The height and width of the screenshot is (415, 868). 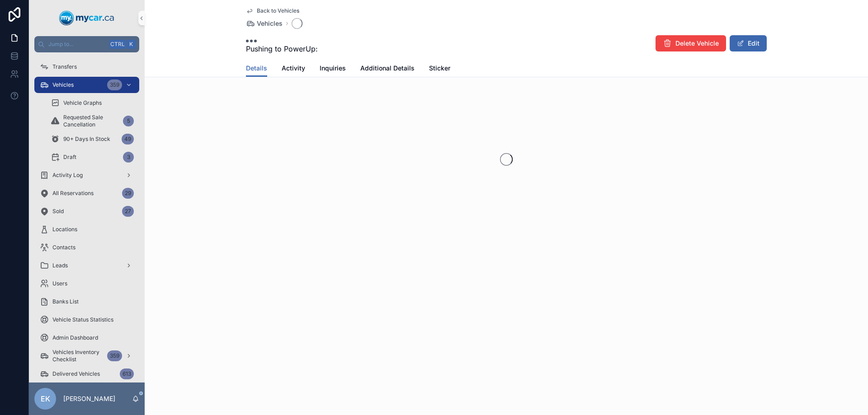 What do you see at coordinates (69, 157) in the screenshot?
I see `span: Draft` at bounding box center [69, 157].